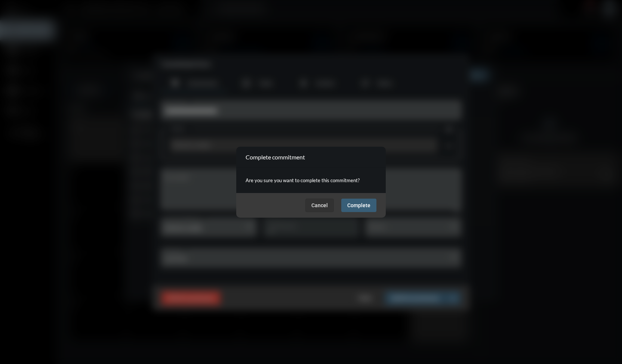 The width and height of the screenshot is (622, 364). I want to click on button: Complete, so click(358, 205).